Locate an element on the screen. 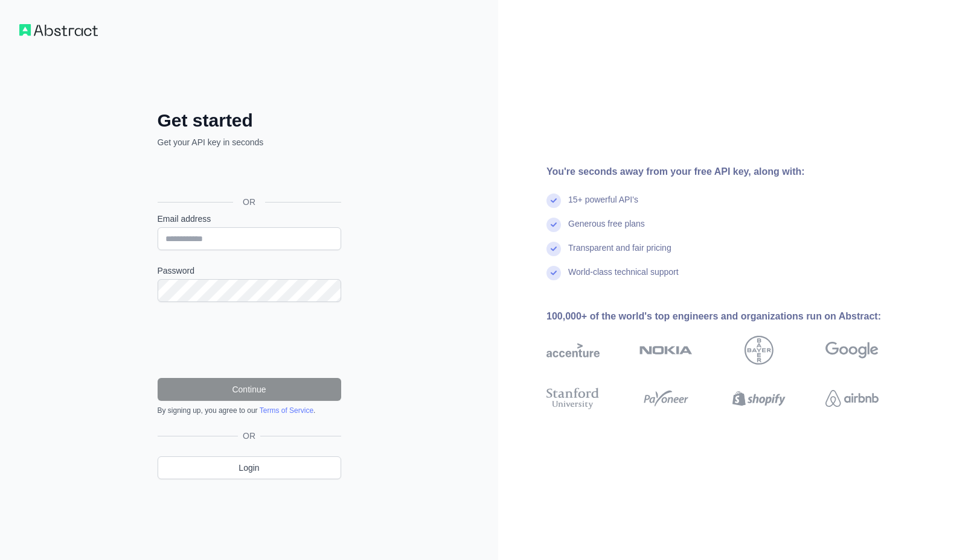 The height and width of the screenshot is (560, 977). div: 15+ powerful API's is located at coordinates (603, 205).